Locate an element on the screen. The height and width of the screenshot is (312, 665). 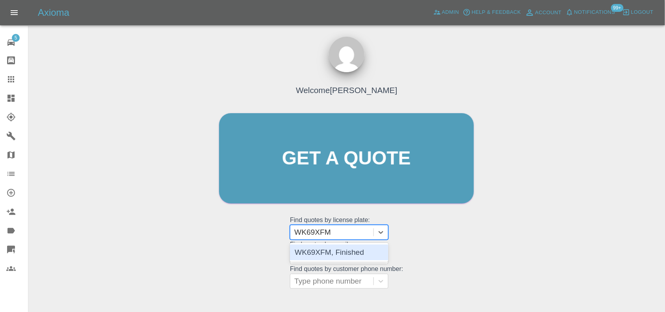
span: 5 is located at coordinates (16, 38).